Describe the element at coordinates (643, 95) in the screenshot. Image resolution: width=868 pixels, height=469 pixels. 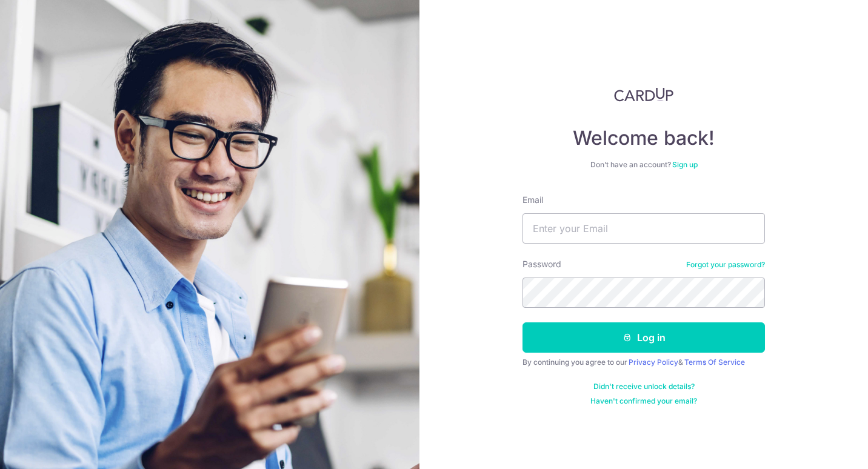
I see `img: CardUp Logo` at that location.